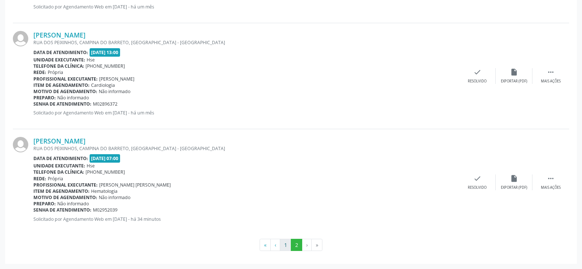 The image size is (582, 269). Describe the element at coordinates (285, 245) in the screenshot. I see `button: Go to page 1` at that location.